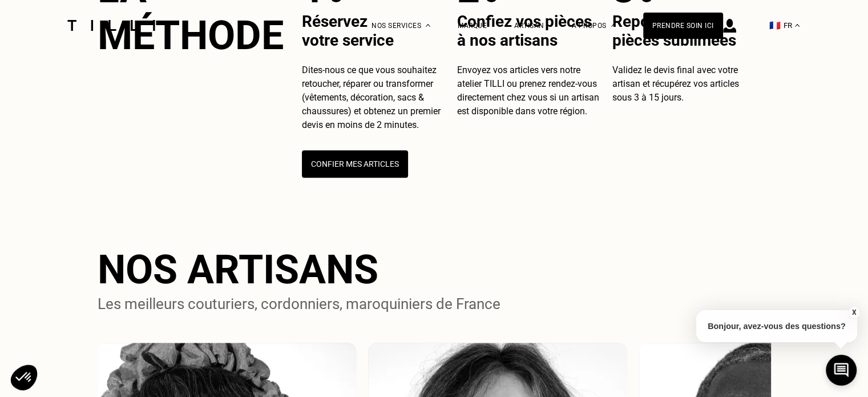  Describe the element at coordinates (854, 313) in the screenshot. I see `button: X` at that location.